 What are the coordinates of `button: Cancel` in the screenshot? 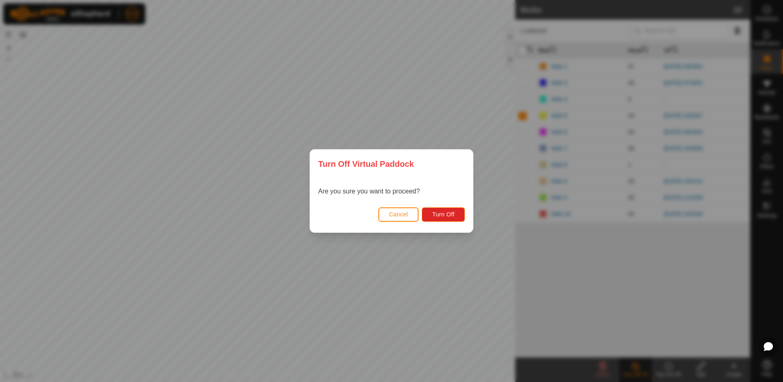 It's located at (398, 214).